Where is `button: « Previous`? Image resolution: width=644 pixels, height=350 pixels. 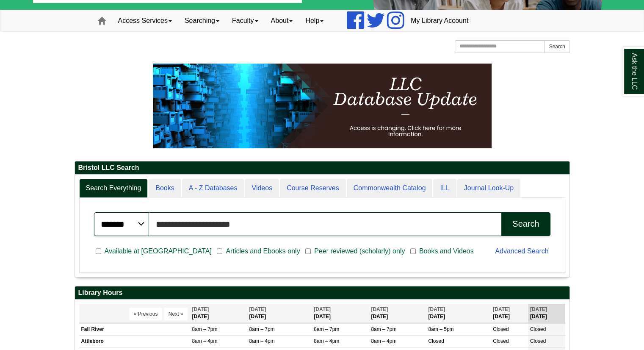 button: « Previous is located at coordinates (145, 314).